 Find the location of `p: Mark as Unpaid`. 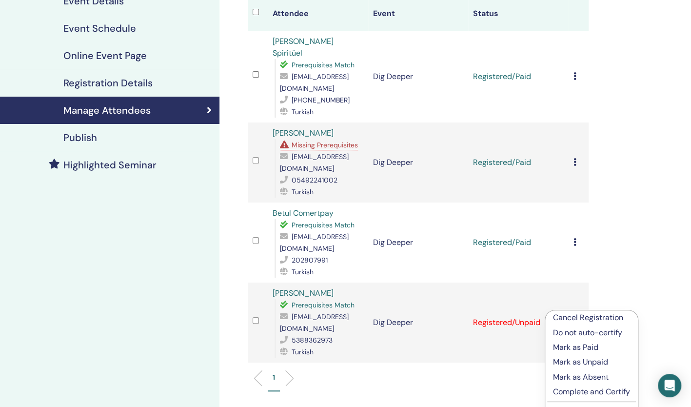

p: Mark as Unpaid is located at coordinates (592, 362).